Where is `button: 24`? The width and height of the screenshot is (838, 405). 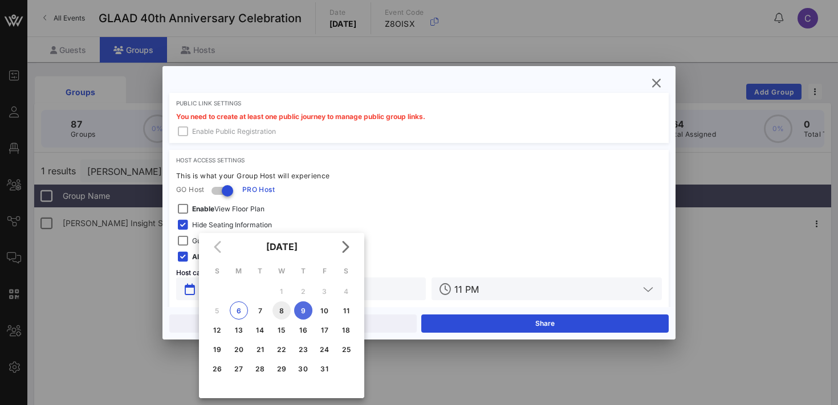 button: 24 is located at coordinates (324, 349).